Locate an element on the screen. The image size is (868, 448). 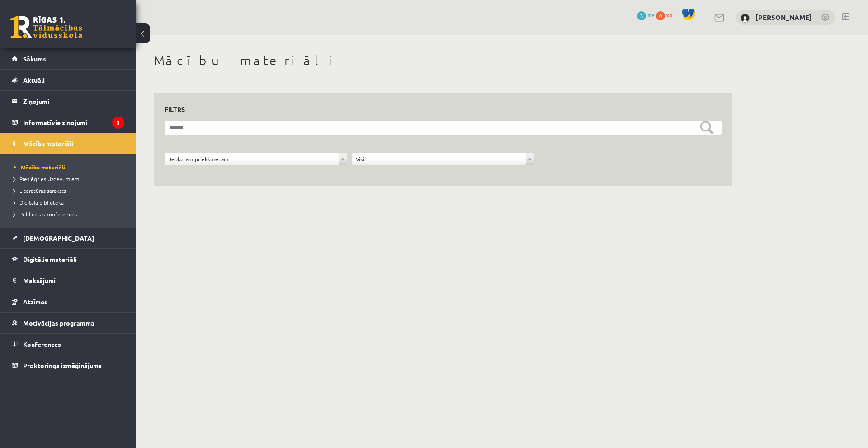
img: Maksims Cibuļskis is located at coordinates (745, 18).